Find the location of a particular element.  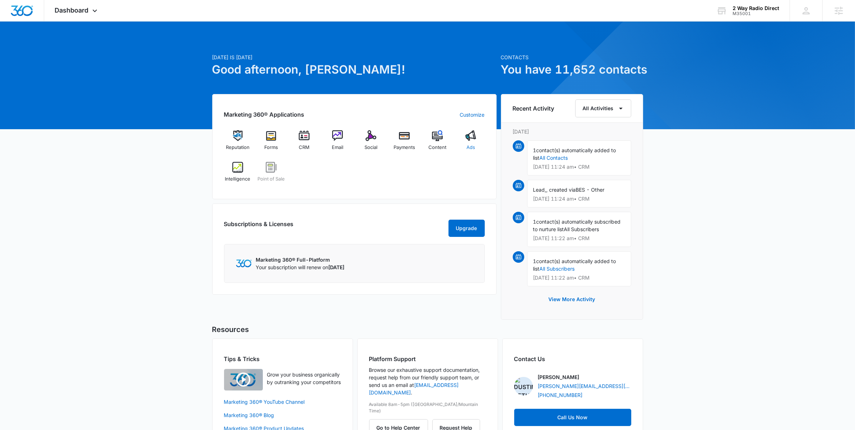

a: Reputation is located at coordinates (238, 143).